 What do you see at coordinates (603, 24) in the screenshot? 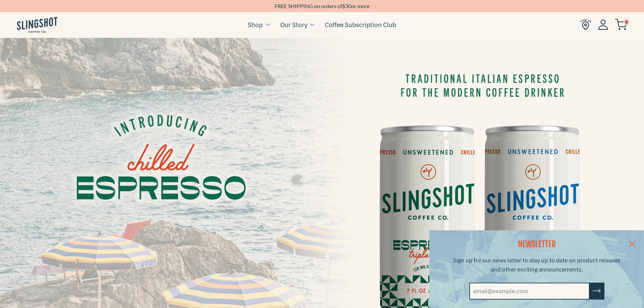
I see `img: Account` at bounding box center [603, 24].